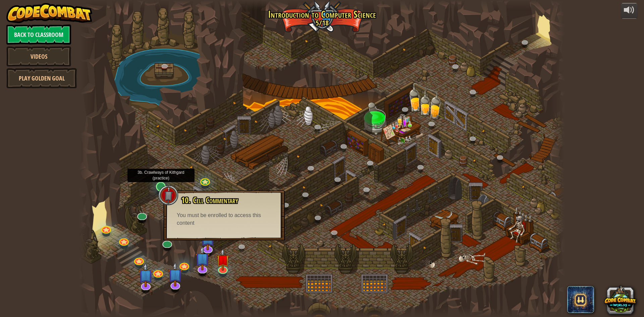 This screenshot has width=644, height=317. What do you see at coordinates (223, 259) in the screenshot?
I see `img: level-banner-unstarted.png` at bounding box center [223, 259].